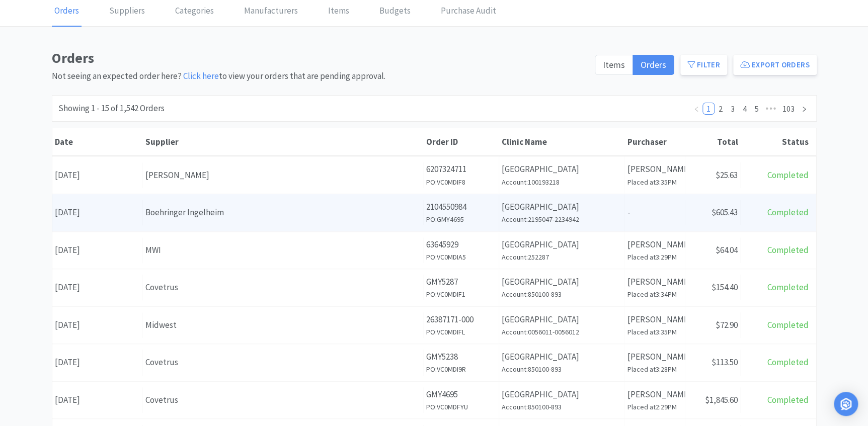 The image size is (868, 426). What do you see at coordinates (733, 109) in the screenshot?
I see `li: 3` at bounding box center [733, 109].